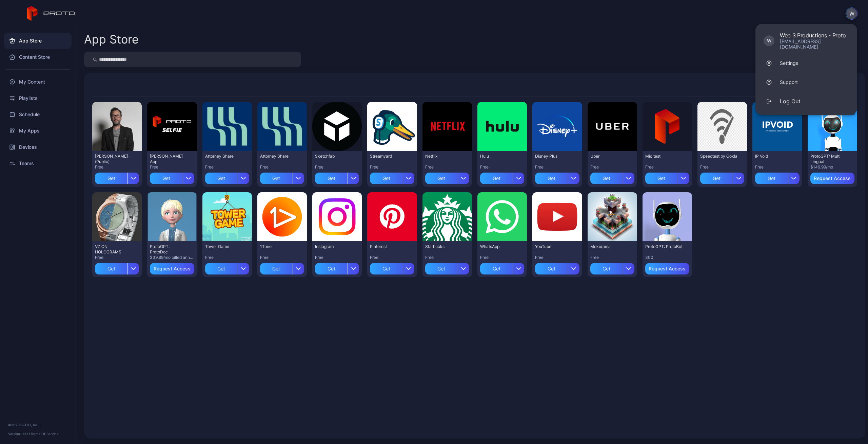  What do you see at coordinates (807, 101) in the screenshot?
I see `button: Log Out` at bounding box center [807, 101].